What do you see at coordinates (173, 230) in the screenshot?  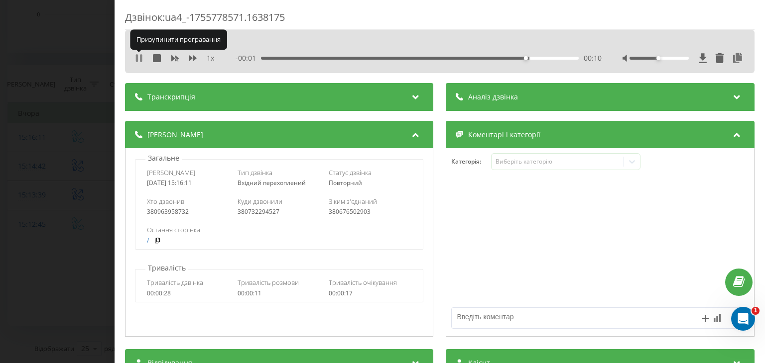 I see `span: Остання сторінка` at bounding box center [173, 230].